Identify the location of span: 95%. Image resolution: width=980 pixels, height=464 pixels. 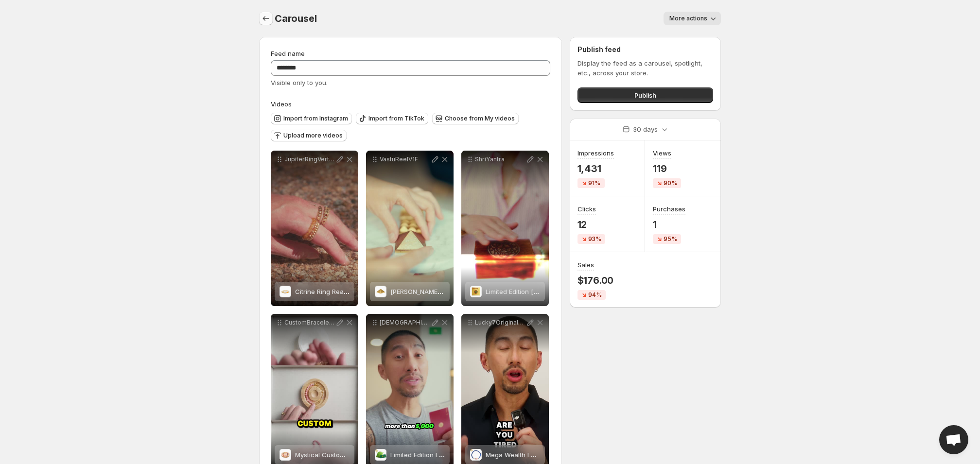
(670, 240).